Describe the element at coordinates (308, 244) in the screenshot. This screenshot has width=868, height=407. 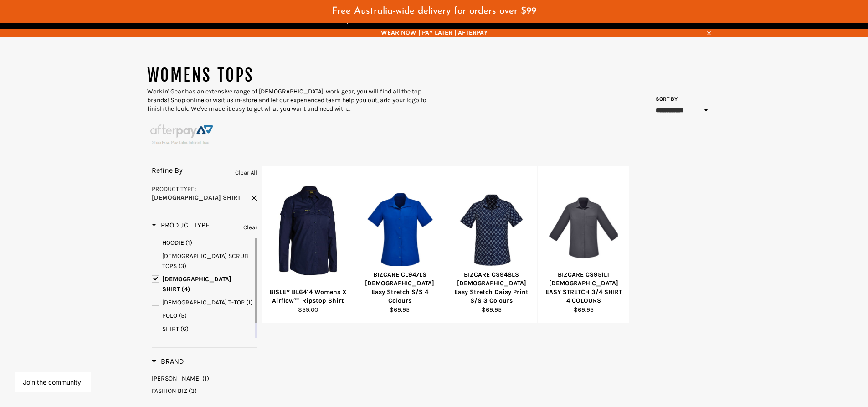
I see `a: BISLEY BL6414 Womens X Airflow™ Ripstop ShirtBISLEY BL6414 Womens X Airflow™ Ripstop Shirt$59.00` at that location.